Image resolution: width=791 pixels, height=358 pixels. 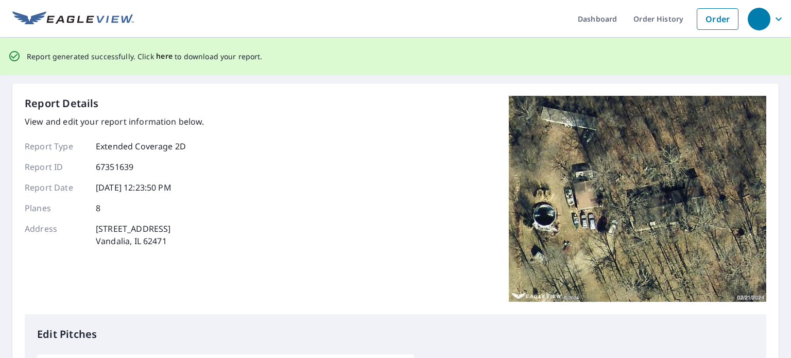 What do you see at coordinates (98, 208) in the screenshot?
I see `p: 8` at bounding box center [98, 208].